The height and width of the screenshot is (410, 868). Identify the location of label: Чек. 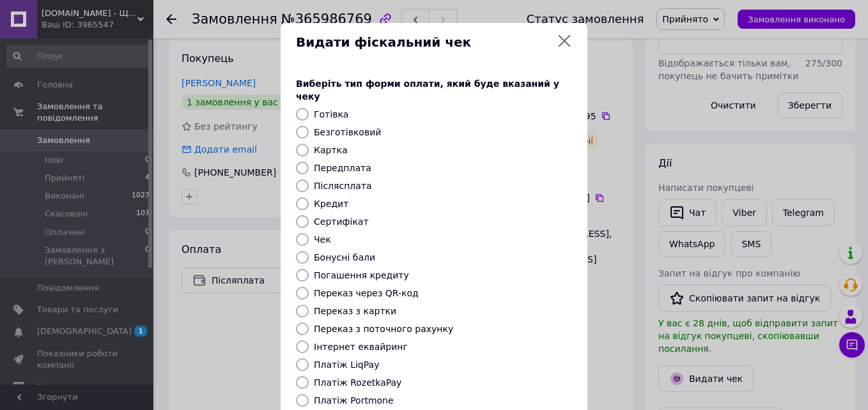
(322, 239).